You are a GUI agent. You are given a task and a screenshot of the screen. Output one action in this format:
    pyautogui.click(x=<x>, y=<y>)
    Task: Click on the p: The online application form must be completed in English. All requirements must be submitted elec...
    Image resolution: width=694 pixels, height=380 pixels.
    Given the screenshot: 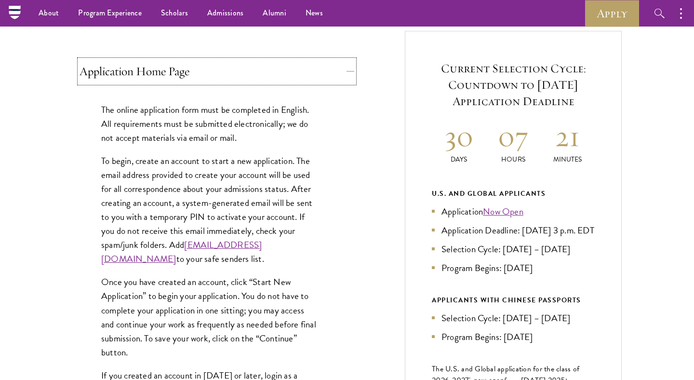 What is the action you would take?
    pyautogui.click(x=210, y=123)
    